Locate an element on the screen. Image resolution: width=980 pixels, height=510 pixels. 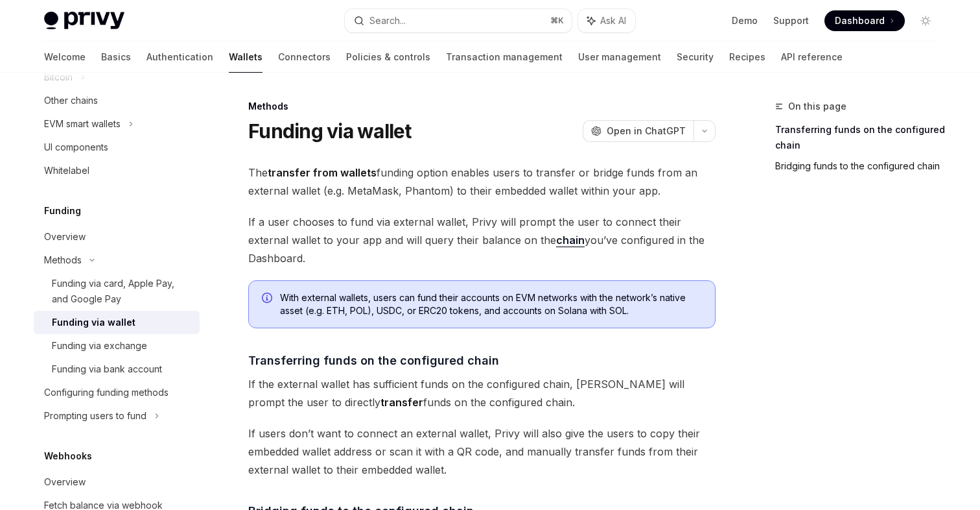
a: Funding via bank account is located at coordinates (117, 369).